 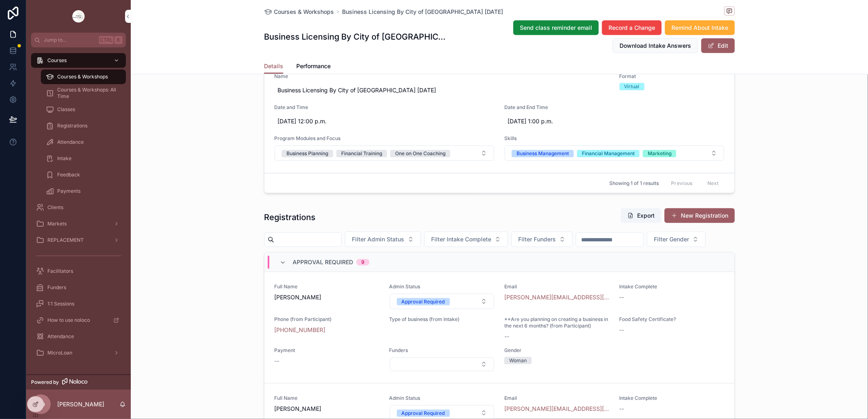 What do you see at coordinates (78, 288) in the screenshot?
I see `a: Funders` at bounding box center [78, 288].